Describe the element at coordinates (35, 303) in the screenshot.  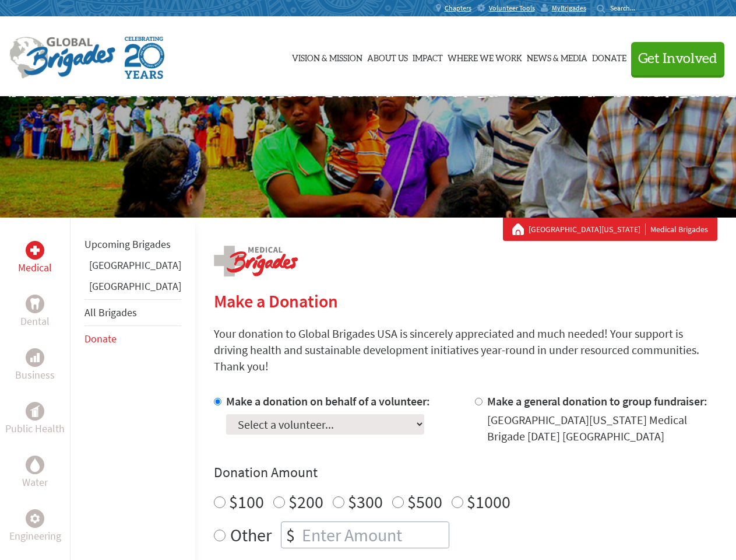
I see `img: Dental` at that location.